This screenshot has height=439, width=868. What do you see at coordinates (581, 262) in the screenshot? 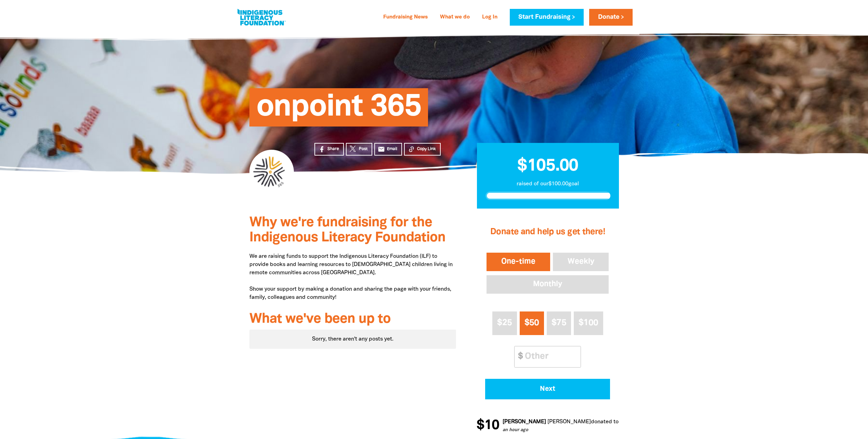
I see `button: Weekly` at bounding box center [581, 262].